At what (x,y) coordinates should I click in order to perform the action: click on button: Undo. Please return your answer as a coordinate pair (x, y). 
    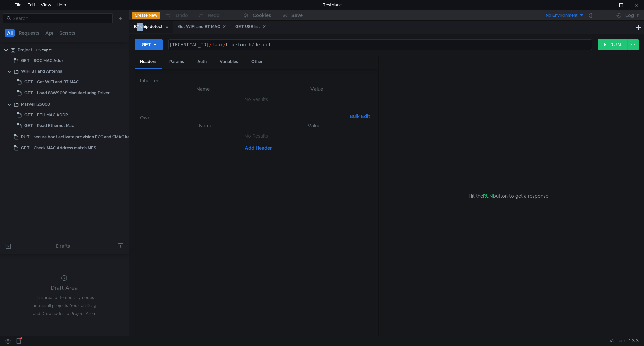
    Looking at the image, I should click on (176, 15).